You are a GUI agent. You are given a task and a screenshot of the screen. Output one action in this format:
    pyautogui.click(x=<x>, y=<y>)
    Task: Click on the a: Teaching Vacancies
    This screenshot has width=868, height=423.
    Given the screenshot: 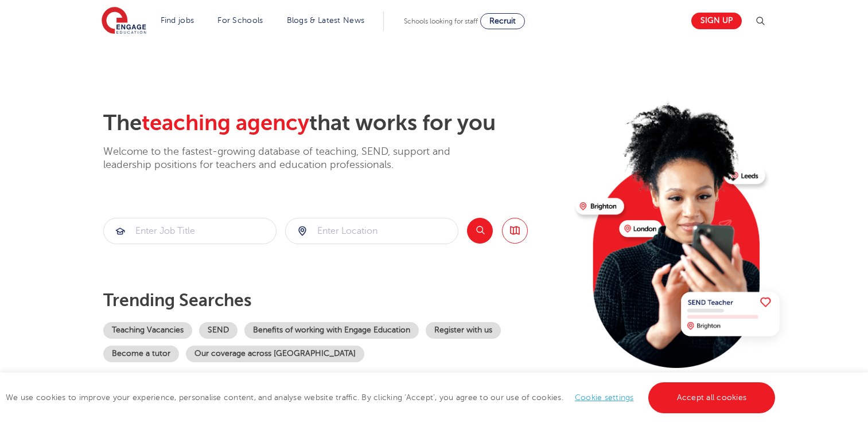 What is the action you would take?
    pyautogui.click(x=147, y=330)
    